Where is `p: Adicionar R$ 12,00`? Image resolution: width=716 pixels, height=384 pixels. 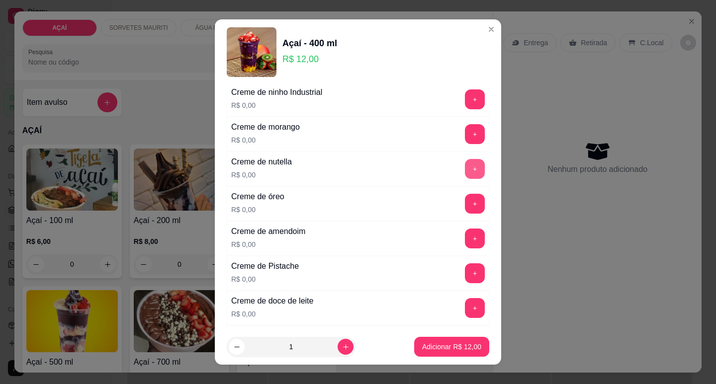 p: Adicionar R$ 12,00 is located at coordinates (452, 347).